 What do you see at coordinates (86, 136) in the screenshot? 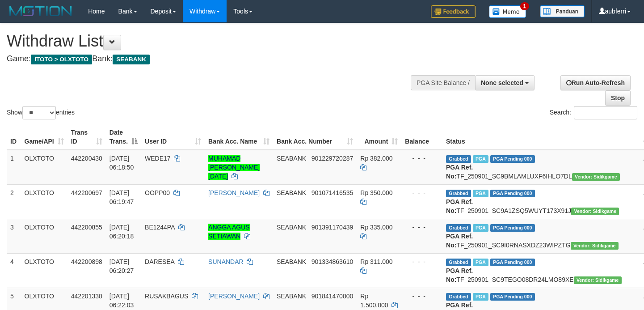
I see `th: Trans ID: activate to sort column ascending` at bounding box center [86, 136].